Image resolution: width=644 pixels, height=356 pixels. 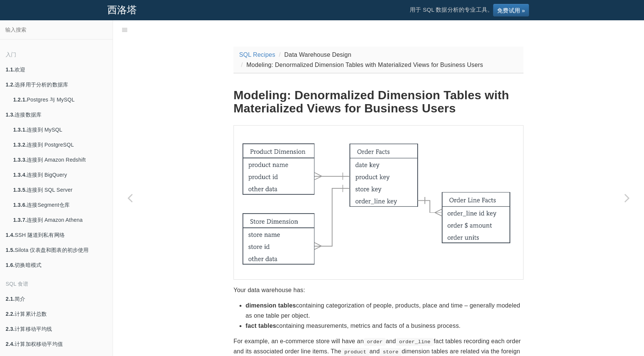 I want to click on font: 1.3., so click(x=10, y=115).